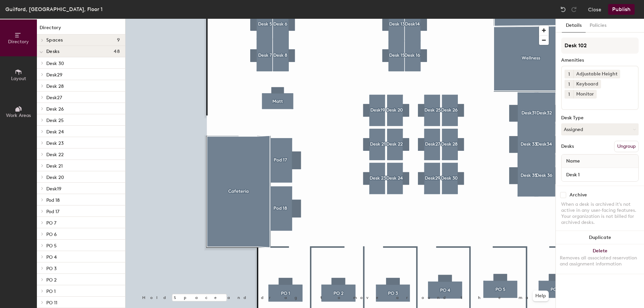  I want to click on img: Undo, so click(564, 9).